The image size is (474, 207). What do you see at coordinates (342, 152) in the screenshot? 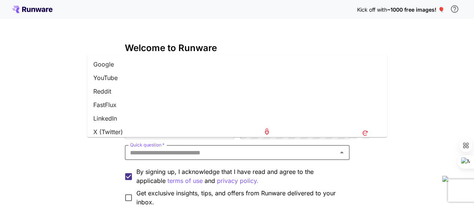
I see `button: Close` at bounding box center [342, 152].